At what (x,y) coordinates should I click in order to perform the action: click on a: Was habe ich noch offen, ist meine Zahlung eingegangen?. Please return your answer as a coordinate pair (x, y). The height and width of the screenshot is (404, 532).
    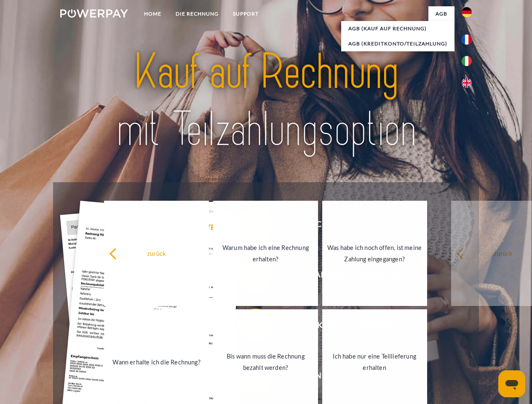
    Looking at the image, I should click on (375, 253).